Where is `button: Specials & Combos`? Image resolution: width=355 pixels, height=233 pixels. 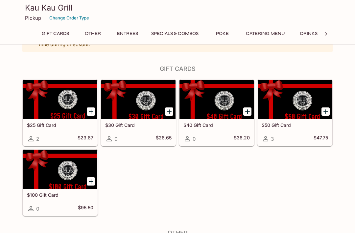 button: Specials & Combos is located at coordinates (175, 34).